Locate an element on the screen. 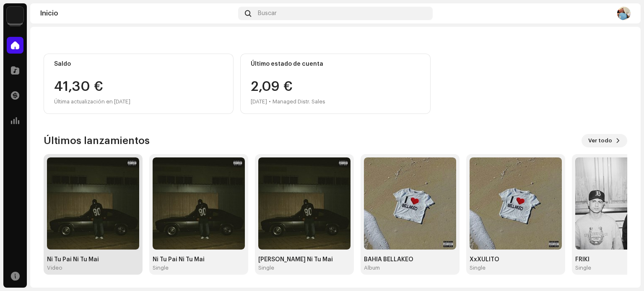  img: 297a105e-aa6c-4183-9ff4-27133c00f2e2 is located at coordinates (15, 15).